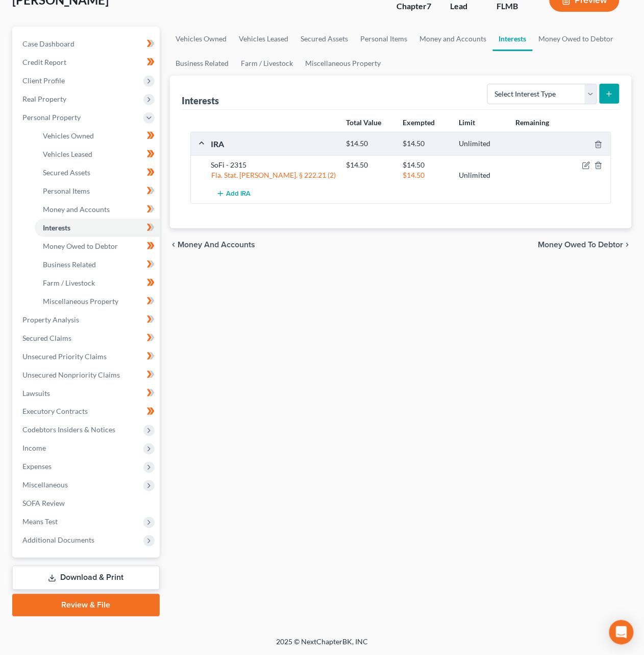 The width and height of the screenshot is (644, 655). Describe the element at coordinates (174, 244) in the screenshot. I see `i: chevron_left` at that location.